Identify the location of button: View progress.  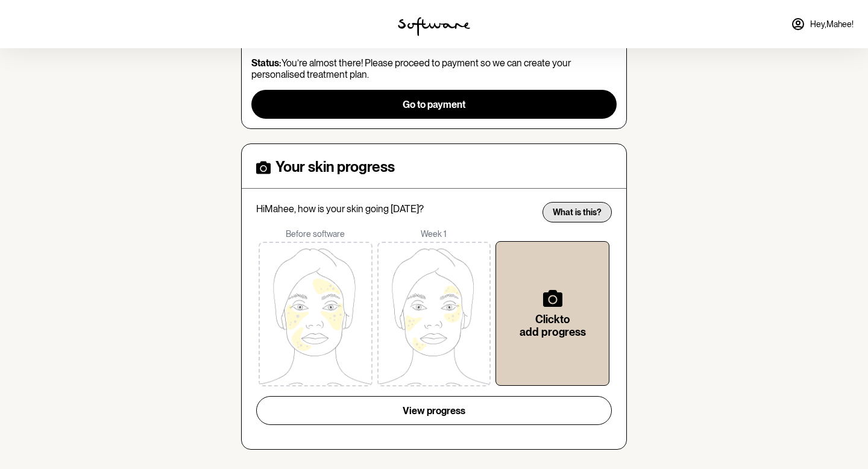
(434, 410).